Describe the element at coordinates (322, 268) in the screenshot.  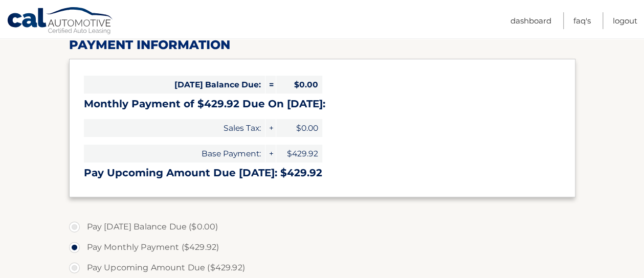
I see `label: Pay Upcoming Amount Due ($429.92)` at that location.